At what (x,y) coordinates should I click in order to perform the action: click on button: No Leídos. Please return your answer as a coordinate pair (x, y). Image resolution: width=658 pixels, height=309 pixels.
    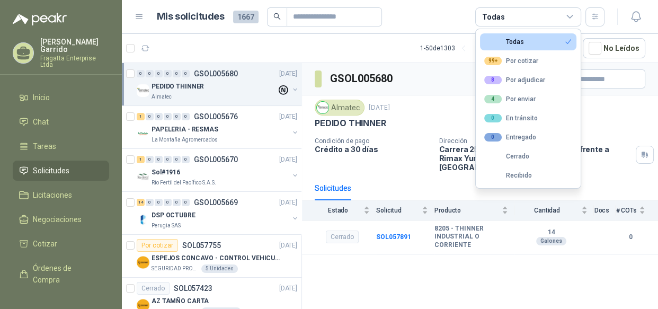
    Looking at the image, I should click on (614, 48).